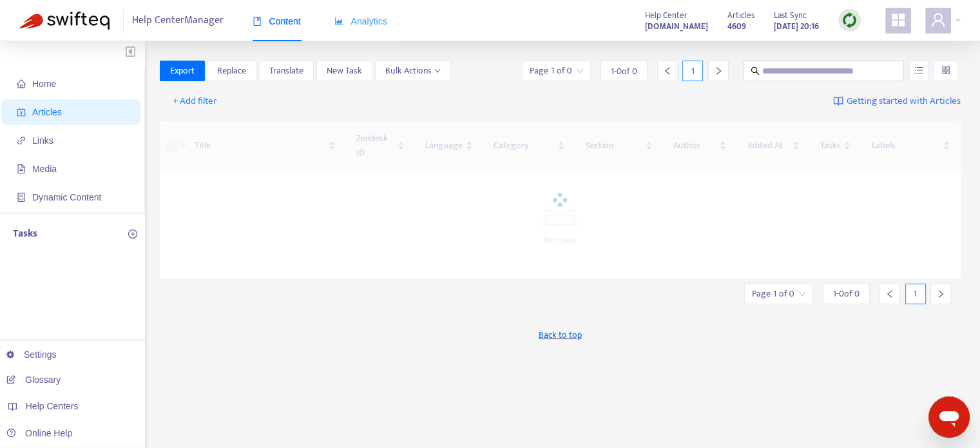  What do you see at coordinates (344, 71) in the screenshot?
I see `span: New Task` at bounding box center [344, 71].